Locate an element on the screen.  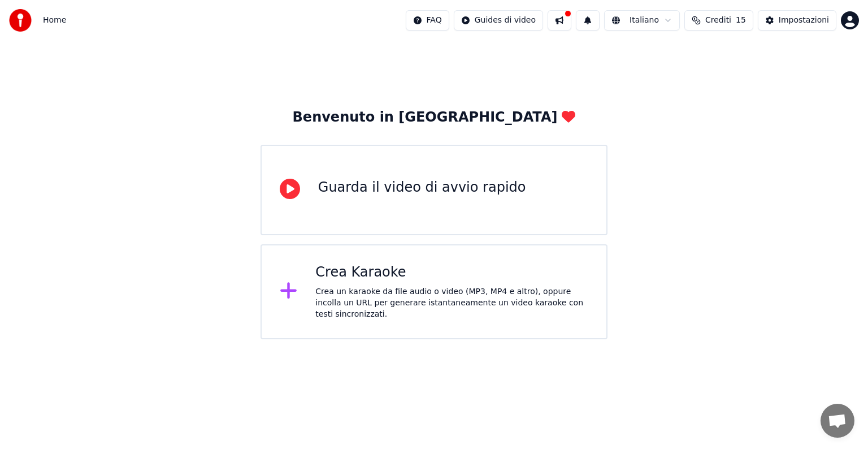
img: youka is located at coordinates (20, 20).